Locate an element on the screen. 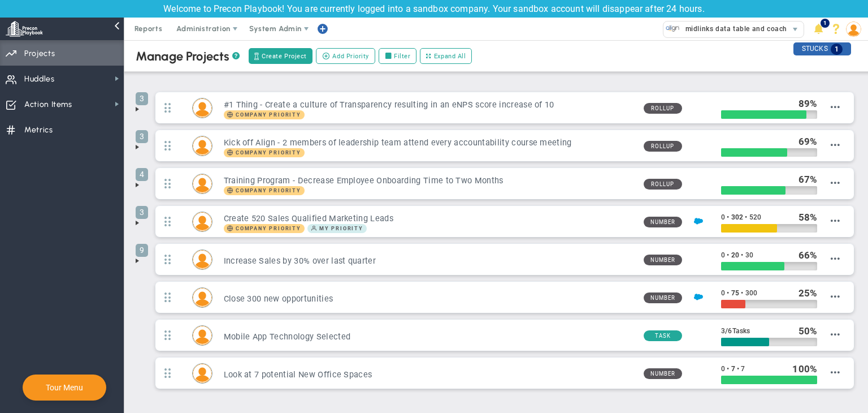 The image size is (868, 413). img: 33606.Company.photo is located at coordinates (672, 28).